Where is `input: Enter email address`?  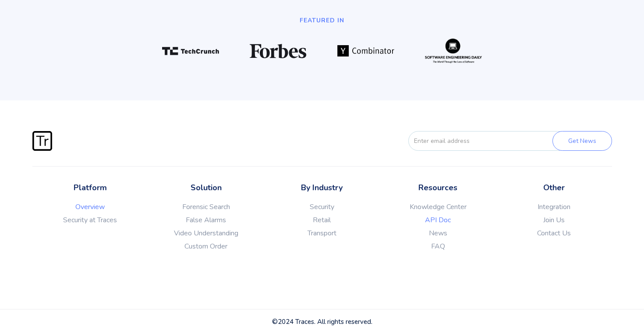 input: Enter email address is located at coordinates (488, 140).